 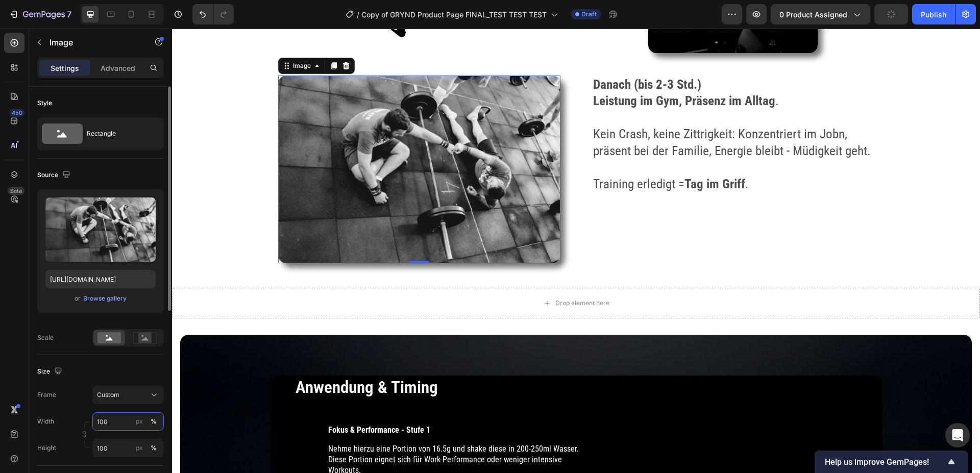 What do you see at coordinates (93, 42) in the screenshot?
I see `p: Image` at bounding box center [93, 42].